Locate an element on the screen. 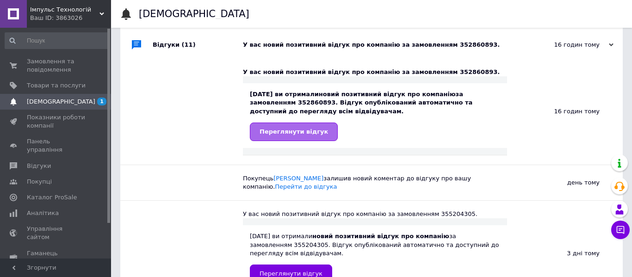  span: 1 is located at coordinates (102, 101).